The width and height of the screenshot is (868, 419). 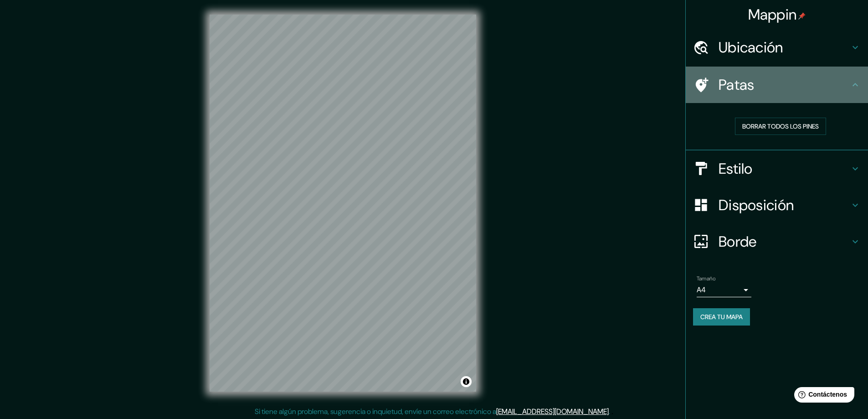 I want to click on canvas: Mapa, so click(x=342, y=203).